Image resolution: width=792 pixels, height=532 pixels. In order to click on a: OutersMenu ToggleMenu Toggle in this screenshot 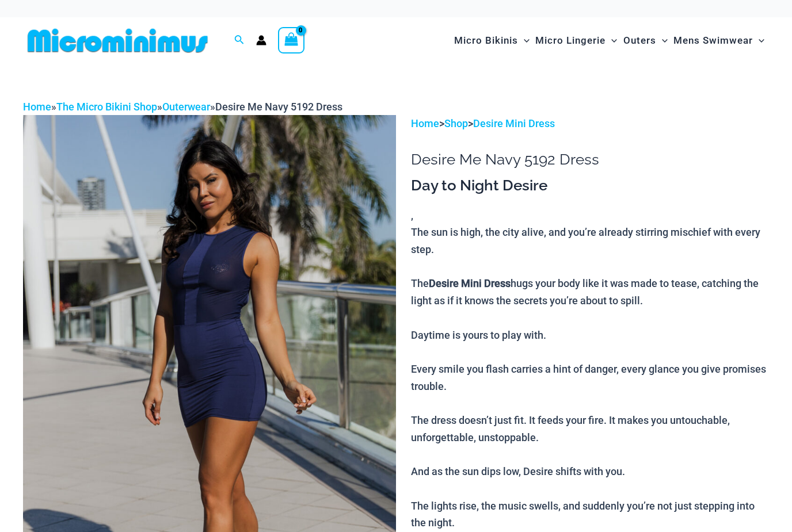, I will do `click(645, 41)`.